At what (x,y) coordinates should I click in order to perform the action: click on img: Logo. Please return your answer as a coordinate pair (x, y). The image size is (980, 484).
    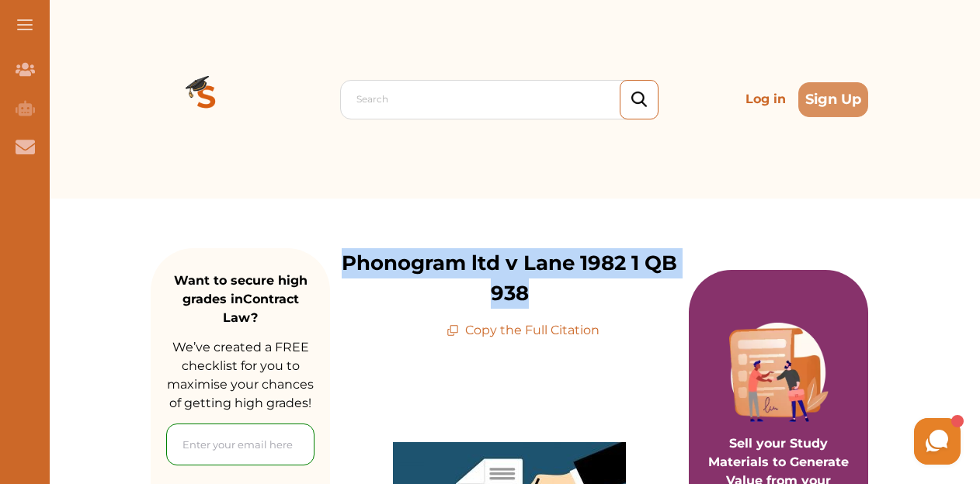
    Looking at the image, I should click on (207, 99).